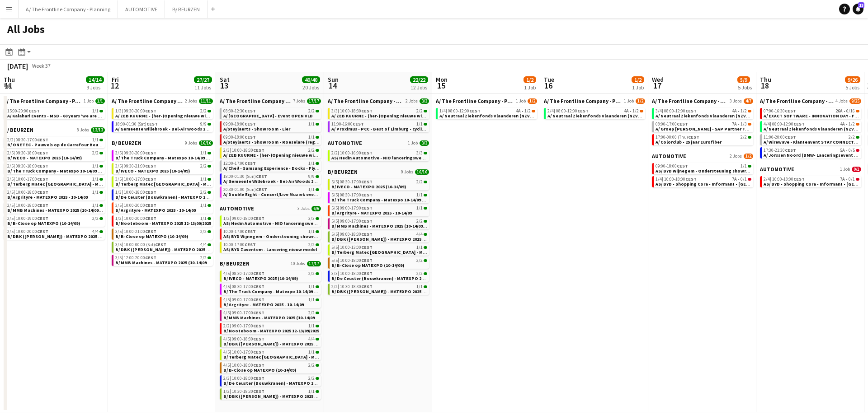  Describe the element at coordinates (119, 111) in the screenshot. I see `span: 1/3` at that location.